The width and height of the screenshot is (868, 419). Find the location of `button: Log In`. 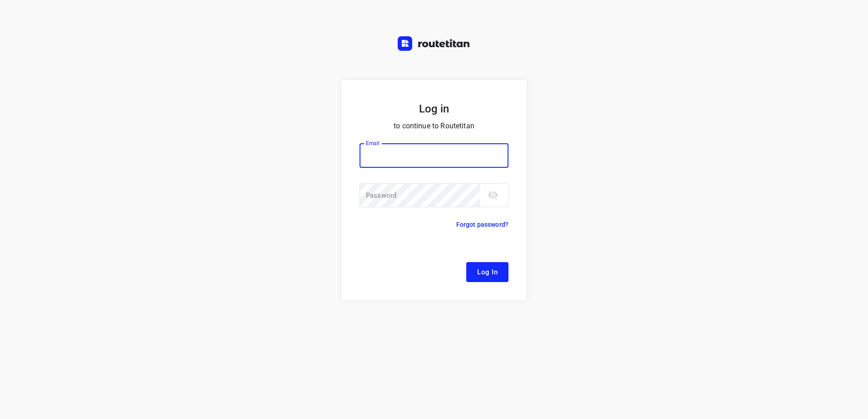

button: Log In is located at coordinates (487, 272).